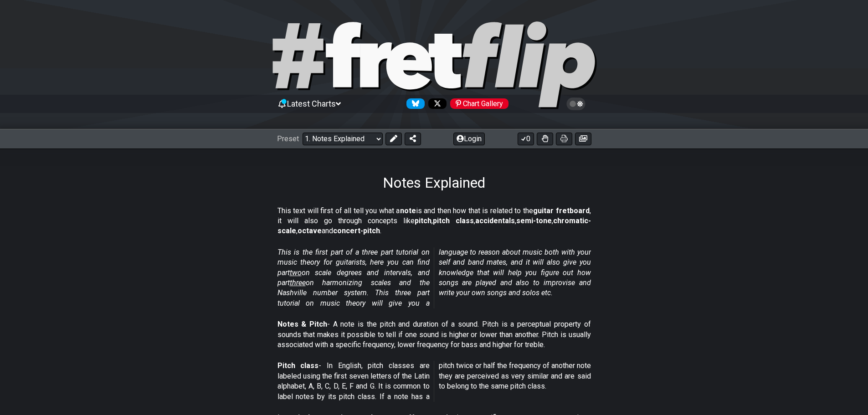 The width and height of the screenshot is (868, 415). Describe the element at coordinates (434, 381) in the screenshot. I see `p: - In English, pitch classes are labeled using the first seven letters of the Latin alphabet, A, B...` at that location.